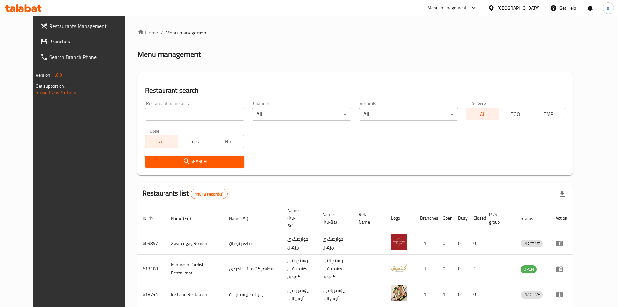 The width and height of the screenshot is (618, 307). What do you see at coordinates (209, 194) in the screenshot?
I see `span: 11818 record(s)` at bounding box center [209, 194].